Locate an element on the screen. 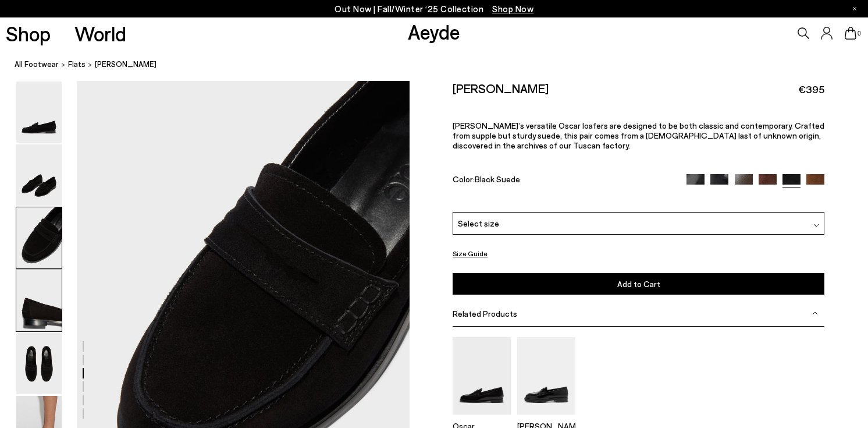 This screenshot has width=868, height=428. img: Oscar Suede Loafers - Image 1 is located at coordinates (39, 112).